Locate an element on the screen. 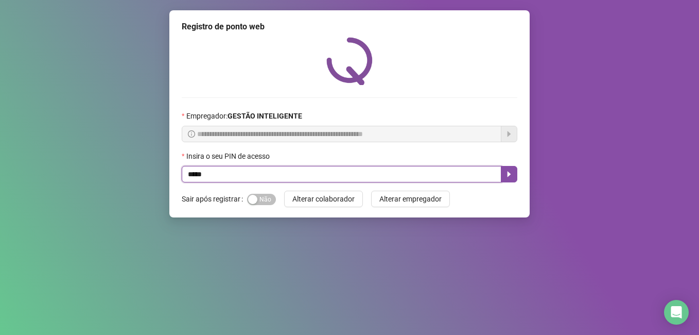 Image resolution: width=699 pixels, height=335 pixels. span: Empregador : is located at coordinates (244, 116).